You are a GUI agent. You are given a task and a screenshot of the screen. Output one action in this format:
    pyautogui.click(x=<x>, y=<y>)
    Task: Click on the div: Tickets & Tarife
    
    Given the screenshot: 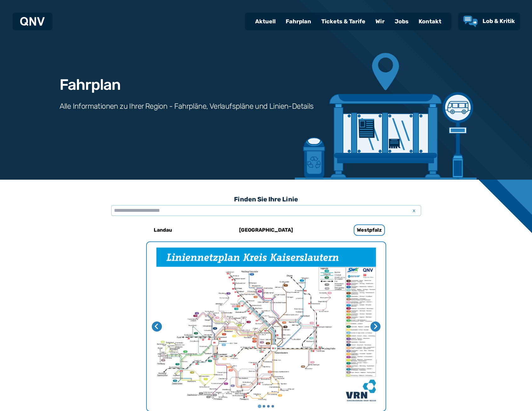 What is the action you would take?
    pyautogui.click(x=344, y=22)
    